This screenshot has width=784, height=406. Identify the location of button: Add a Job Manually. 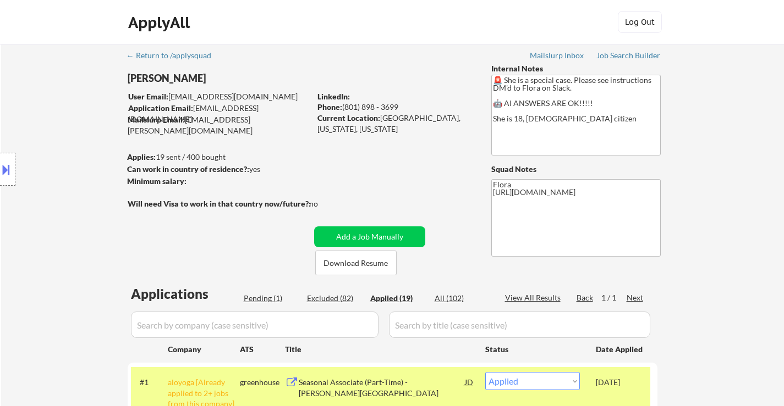
(370, 237).